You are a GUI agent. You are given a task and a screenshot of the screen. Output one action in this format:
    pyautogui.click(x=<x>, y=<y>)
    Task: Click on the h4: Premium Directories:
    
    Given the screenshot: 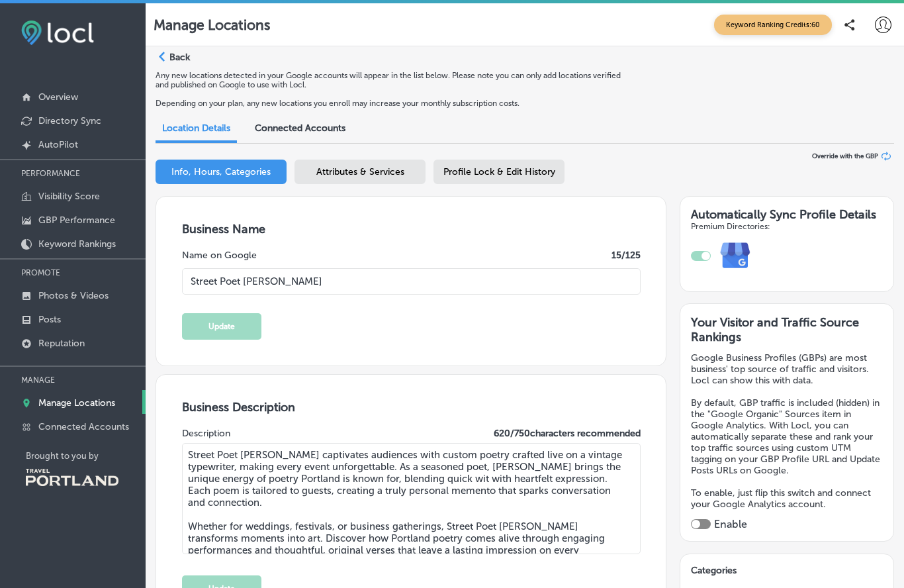 What is the action you would take?
    pyautogui.click(x=787, y=226)
    